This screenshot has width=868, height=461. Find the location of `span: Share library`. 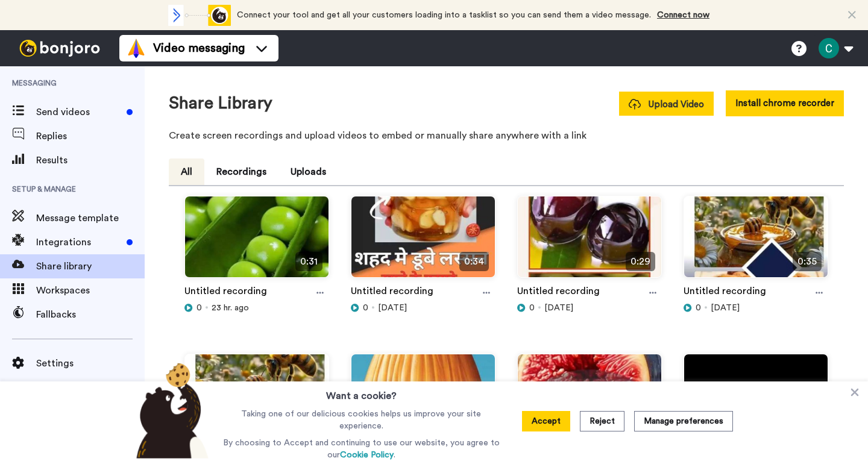

span: Share library is located at coordinates (90, 267).